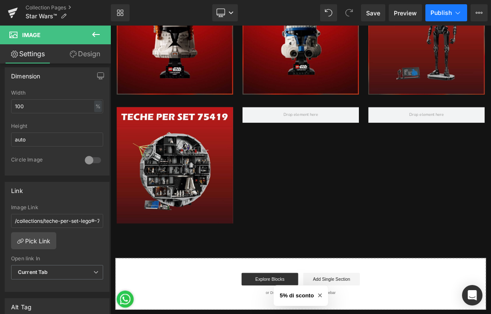  I want to click on a: Pick Link, so click(34, 241).